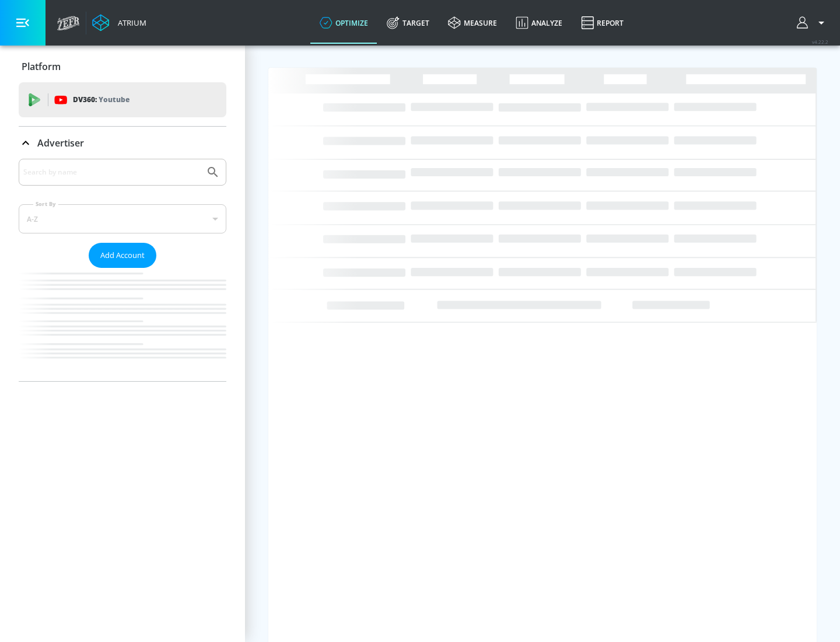  What do you see at coordinates (113, 99) in the screenshot?
I see `p: Youtube` at bounding box center [113, 99].